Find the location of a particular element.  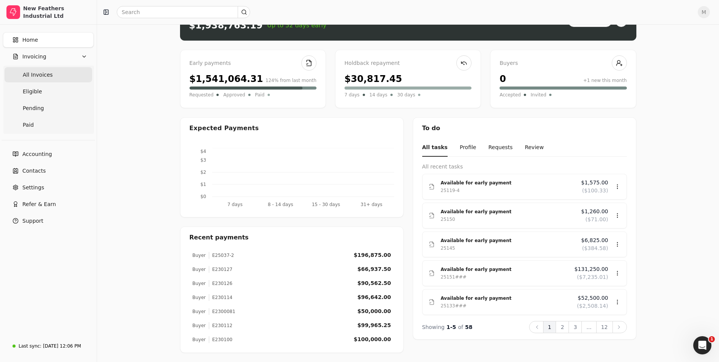

span: of is located at coordinates (461, 327).